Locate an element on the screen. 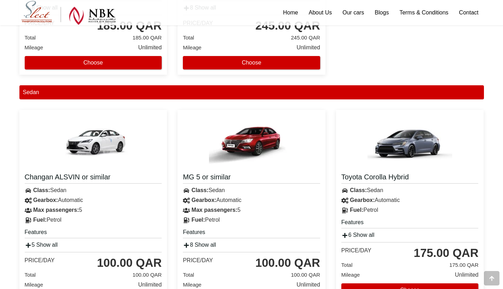 The width and height of the screenshot is (503, 289). h4: MG 5 or similar is located at coordinates (251, 178).